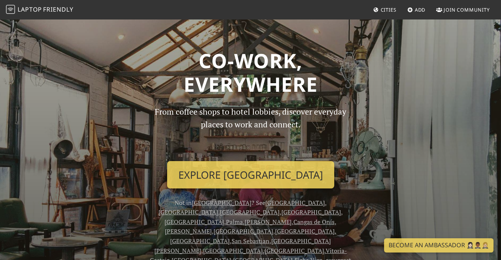 Image resolution: width=501 pixels, height=260 pixels. Describe the element at coordinates (30, 9) in the screenshot. I see `span: Laptop` at that location.